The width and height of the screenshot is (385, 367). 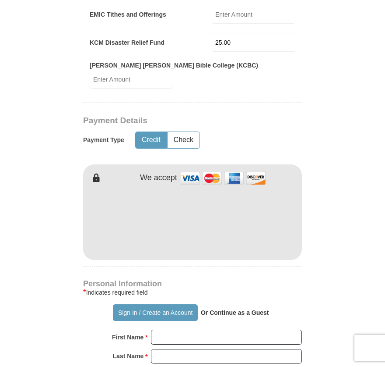 What do you see at coordinates (128, 356) in the screenshot?
I see `strong: Last Name` at bounding box center [128, 356].